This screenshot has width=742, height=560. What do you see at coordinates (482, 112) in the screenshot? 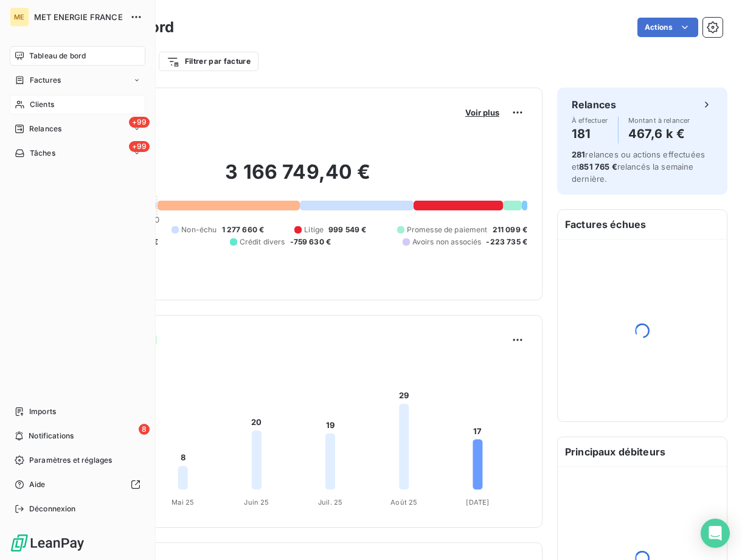
I see `span: Voir plus` at bounding box center [482, 112].